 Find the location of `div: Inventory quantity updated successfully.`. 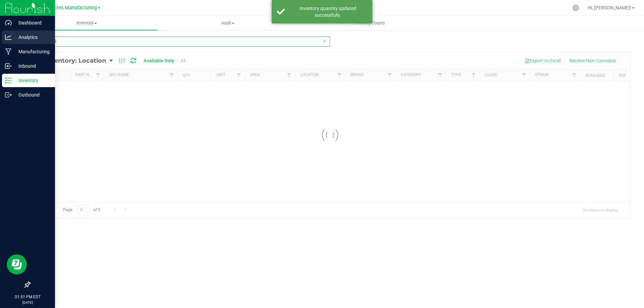

div: Inventory quantity updated successfully. is located at coordinates (328, 12).